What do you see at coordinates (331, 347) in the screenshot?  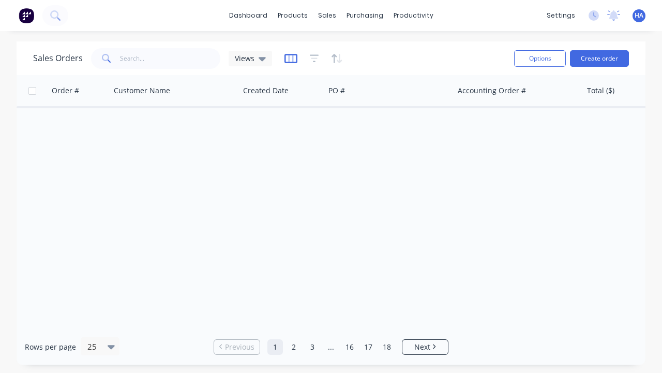 I see `ul: Pagination` at bounding box center [331, 347].